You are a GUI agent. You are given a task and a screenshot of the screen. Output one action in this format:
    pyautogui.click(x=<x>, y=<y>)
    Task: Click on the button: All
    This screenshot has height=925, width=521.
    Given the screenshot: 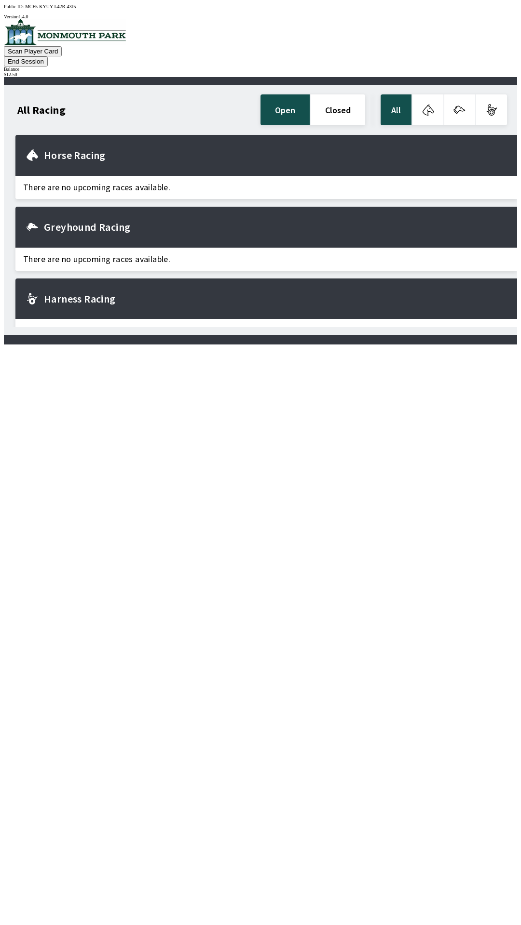 What is the action you would take?
    pyautogui.click(x=396, y=110)
    